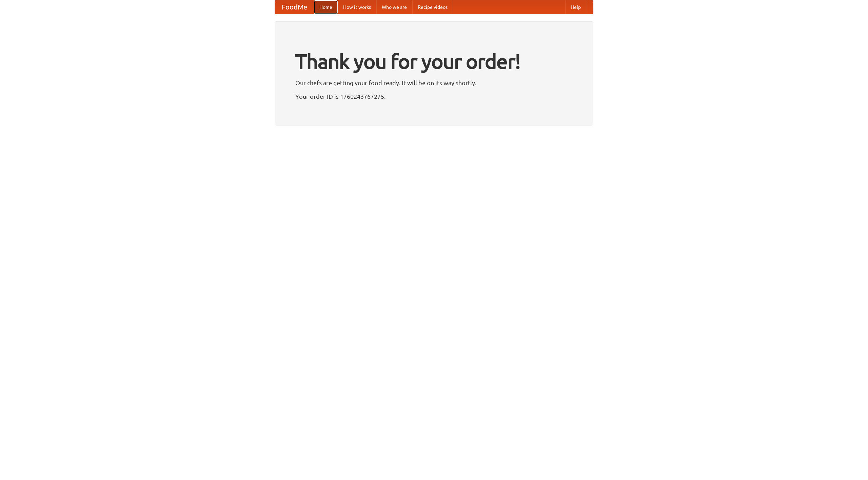  Describe the element at coordinates (434, 83) in the screenshot. I see `p: Our chefs are getting your food ready. It will be on its way shortly.` at that location.